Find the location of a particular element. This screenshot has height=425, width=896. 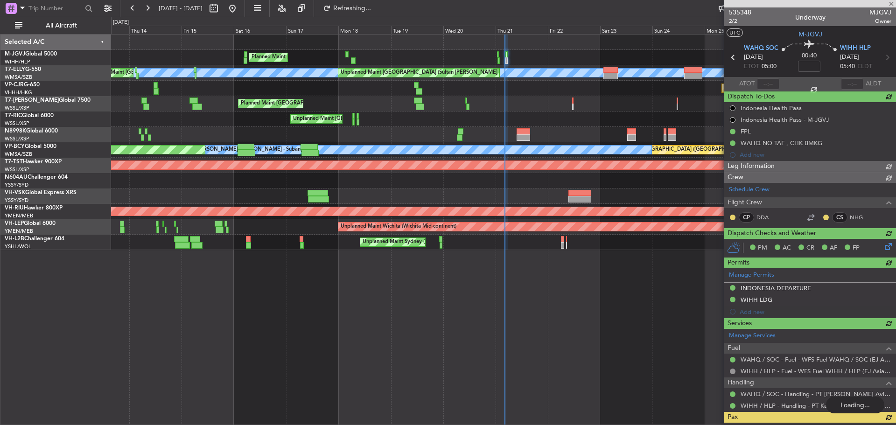

span: 00:40 is located at coordinates (810, 56).